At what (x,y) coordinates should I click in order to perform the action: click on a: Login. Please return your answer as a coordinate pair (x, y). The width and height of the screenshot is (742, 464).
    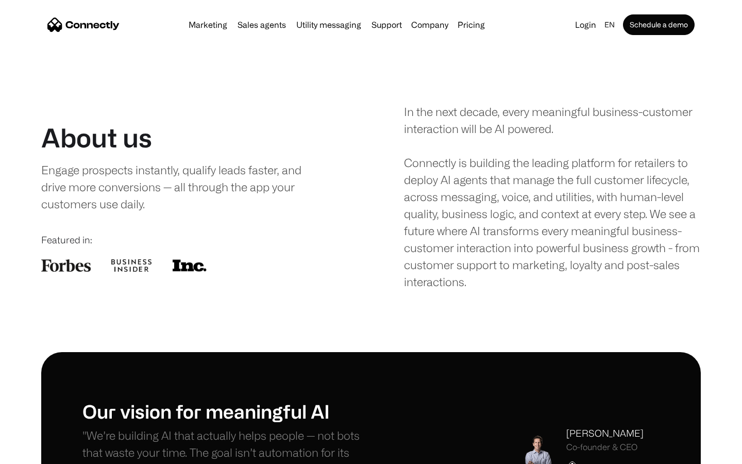
    Looking at the image, I should click on (585, 25).